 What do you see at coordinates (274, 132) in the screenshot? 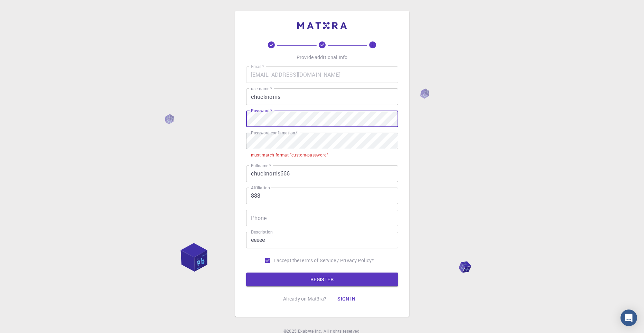
I see `label: Password confirmation` at bounding box center [274, 132].